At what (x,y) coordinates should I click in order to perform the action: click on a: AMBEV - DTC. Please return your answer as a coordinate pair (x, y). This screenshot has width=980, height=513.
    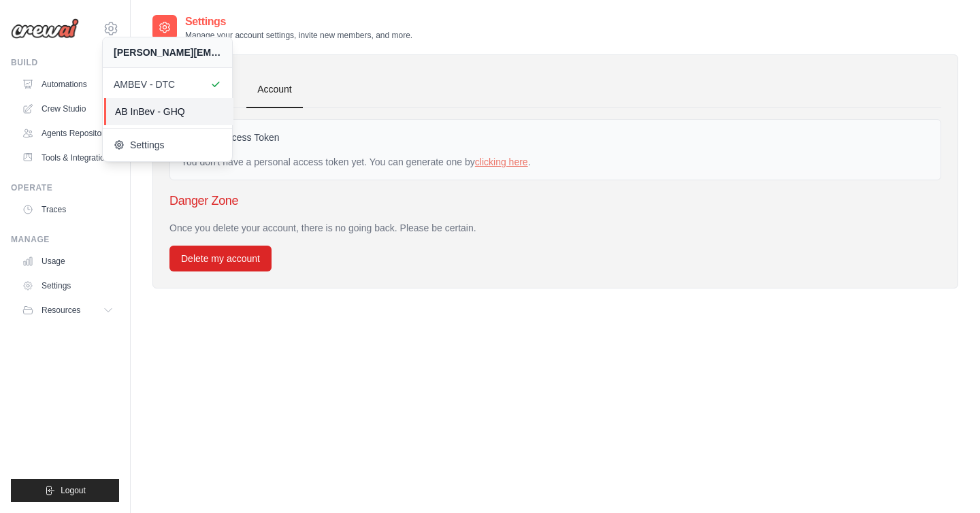
    Looking at the image, I should click on (168, 85).